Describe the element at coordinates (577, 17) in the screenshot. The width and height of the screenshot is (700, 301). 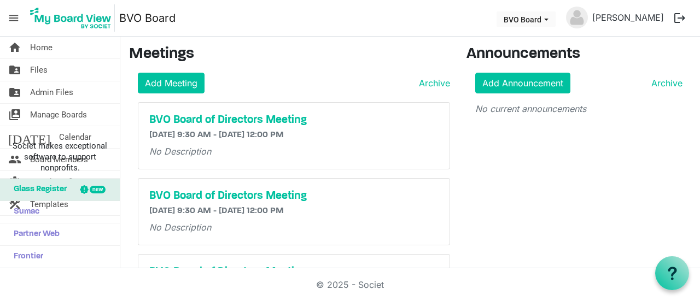
I see `img: no-profile-picture.svg` at that location.